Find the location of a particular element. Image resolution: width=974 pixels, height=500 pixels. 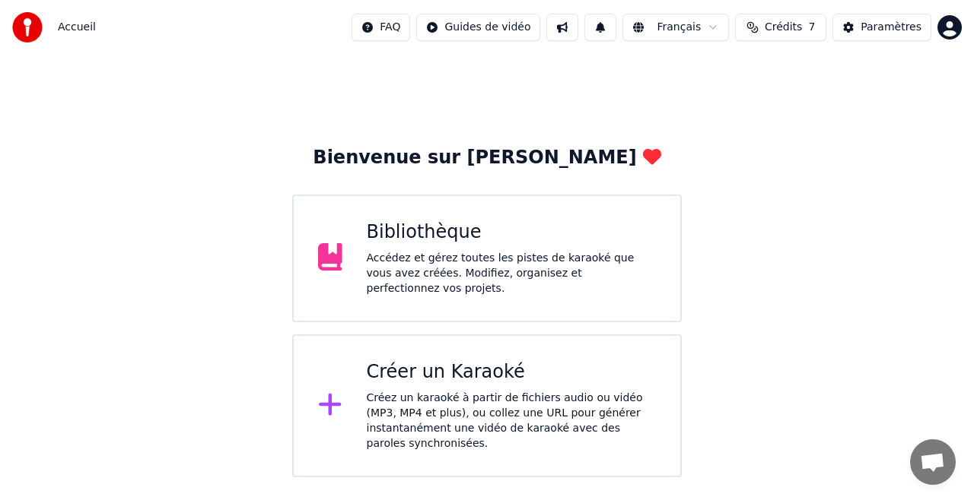

div: Créez un karaoké à partir de fichiers audio ou vidéo (MP3, MP4 et plus), ou collez une URL pour g... is located at coordinates (511, 421).